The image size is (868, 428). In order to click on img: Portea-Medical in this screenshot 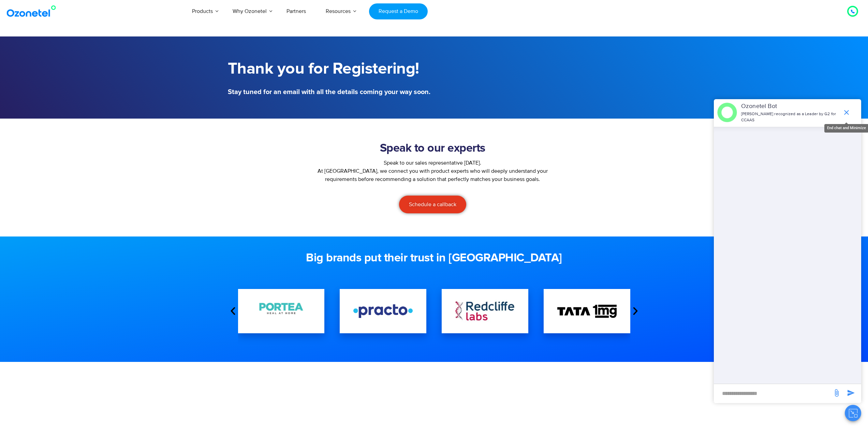, I will do `click(281, 311)`.